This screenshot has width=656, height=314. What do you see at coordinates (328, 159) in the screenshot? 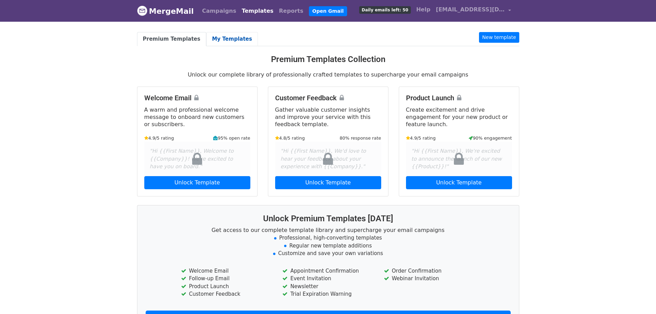
I see `div: "Hi {{First Name}}, We'd love to hear your feedback about your experience with {{Company}}."` at bounding box center [328, 159].